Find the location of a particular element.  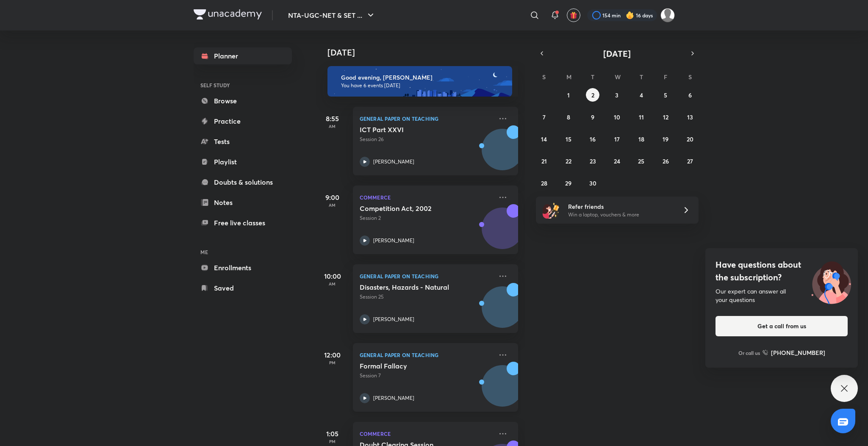

button: September 19, 2025 is located at coordinates (666, 139).